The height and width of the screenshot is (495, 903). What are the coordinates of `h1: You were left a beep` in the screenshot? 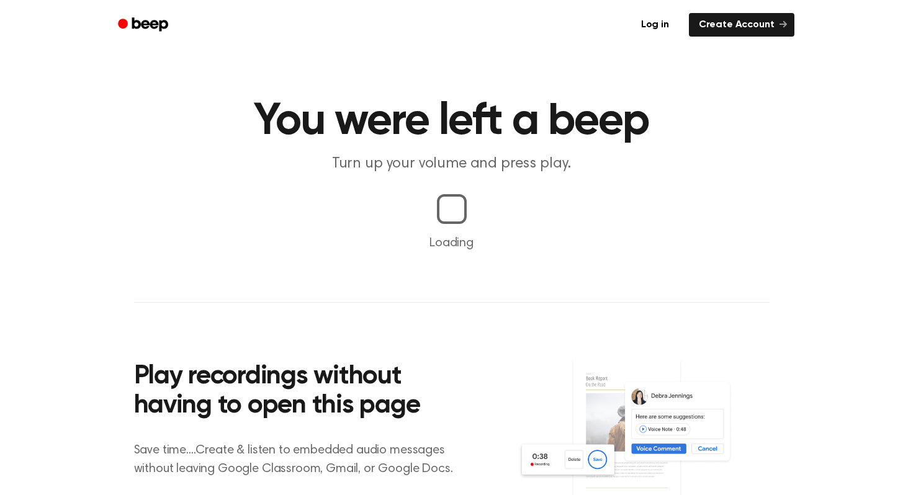 It's located at (452, 122).